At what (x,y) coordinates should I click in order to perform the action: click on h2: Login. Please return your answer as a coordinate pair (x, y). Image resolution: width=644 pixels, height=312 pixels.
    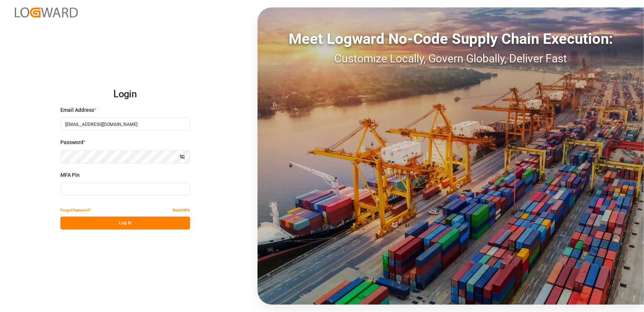
    Looking at the image, I should click on (125, 94).